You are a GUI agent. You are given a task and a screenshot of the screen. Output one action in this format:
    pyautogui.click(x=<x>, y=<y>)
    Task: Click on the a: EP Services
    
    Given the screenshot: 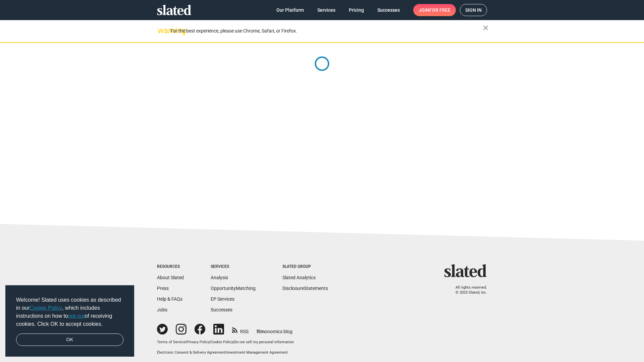 What is the action you would take?
    pyautogui.click(x=222, y=299)
    